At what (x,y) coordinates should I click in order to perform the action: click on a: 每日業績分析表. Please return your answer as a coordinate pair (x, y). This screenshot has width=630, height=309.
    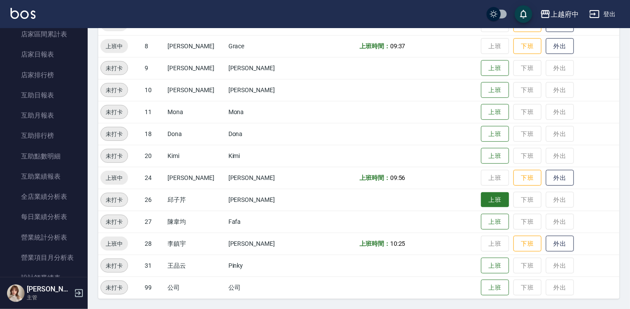
    Looking at the image, I should click on (44, 216).